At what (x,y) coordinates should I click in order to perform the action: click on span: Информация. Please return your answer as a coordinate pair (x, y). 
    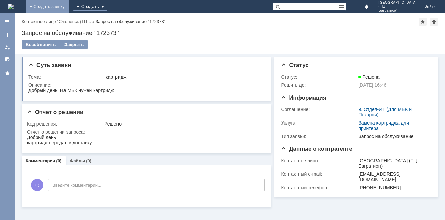
    Looking at the image, I should click on (304, 98).